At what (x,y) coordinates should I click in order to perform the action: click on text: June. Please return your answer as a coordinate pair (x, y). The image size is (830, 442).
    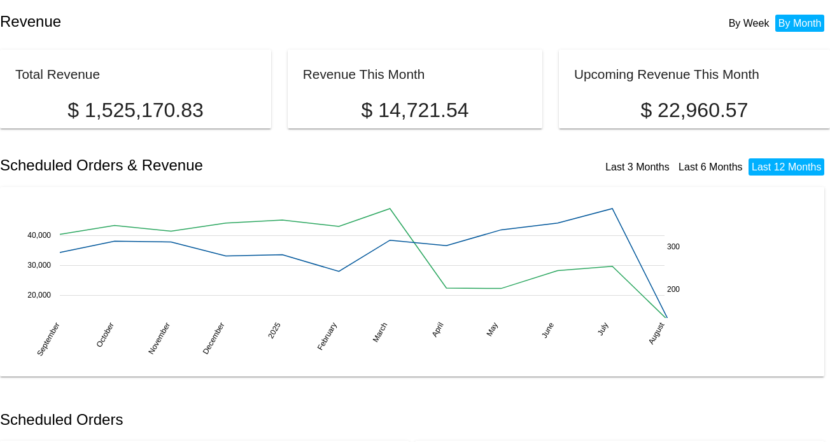
    Looking at the image, I should click on (547, 330).